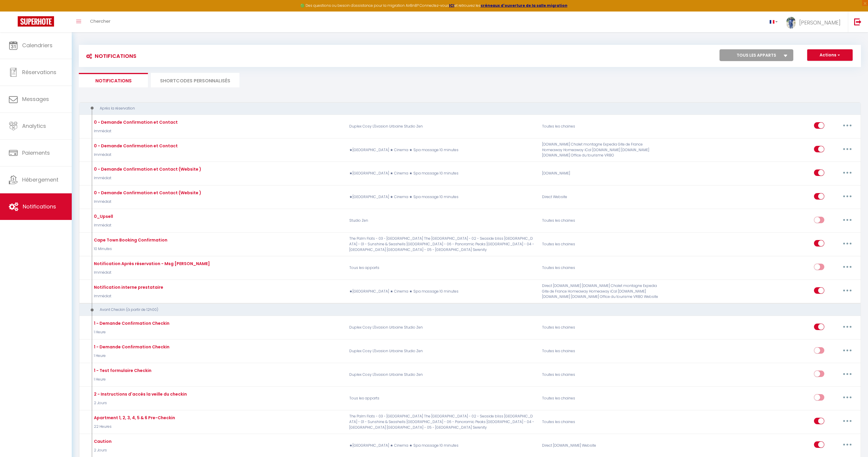  What do you see at coordinates (451, 5) in the screenshot?
I see `strong: ICI` at bounding box center [451, 5].